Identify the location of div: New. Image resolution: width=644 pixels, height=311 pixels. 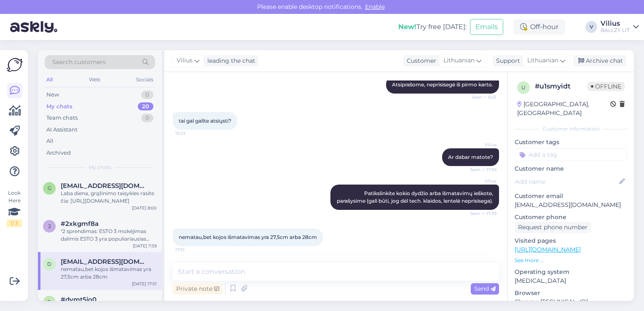
(53, 94).